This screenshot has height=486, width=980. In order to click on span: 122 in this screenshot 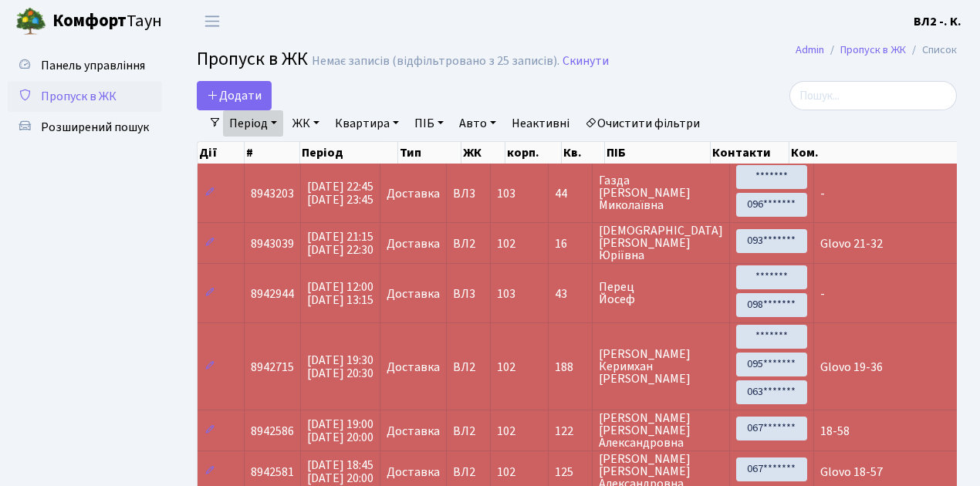, I will do `click(570, 432)`.